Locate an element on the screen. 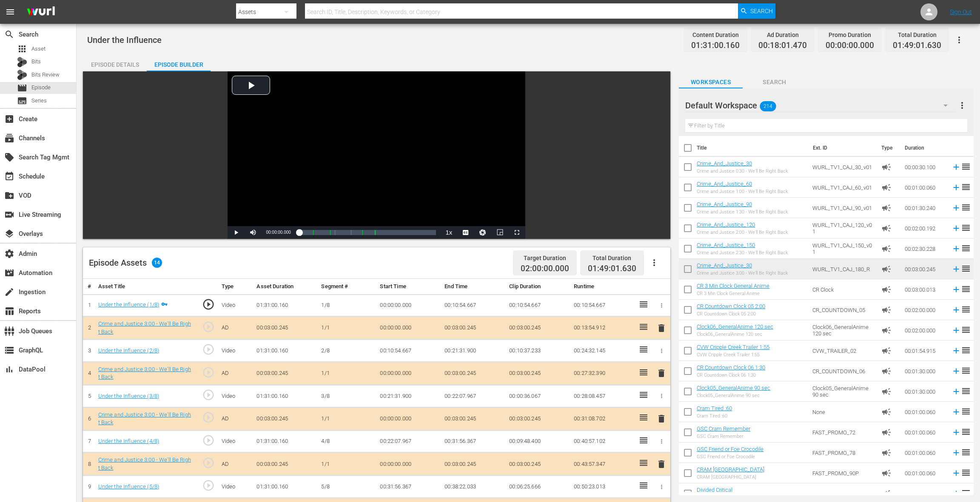 This screenshot has height=502, width=980. a: Under the Influence (1/8) is located at coordinates (128, 304).